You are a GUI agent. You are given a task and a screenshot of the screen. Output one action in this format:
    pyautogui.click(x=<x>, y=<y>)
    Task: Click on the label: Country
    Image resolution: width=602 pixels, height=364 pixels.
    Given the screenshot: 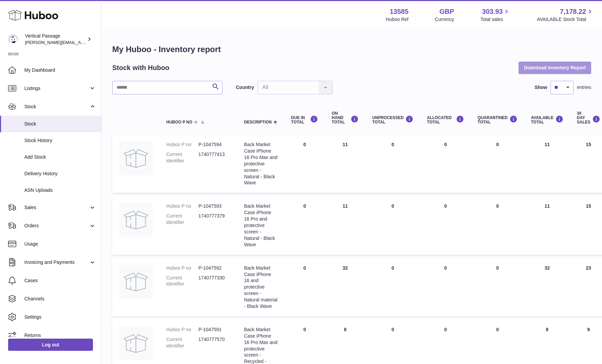 What is the action you would take?
    pyautogui.click(x=245, y=87)
    